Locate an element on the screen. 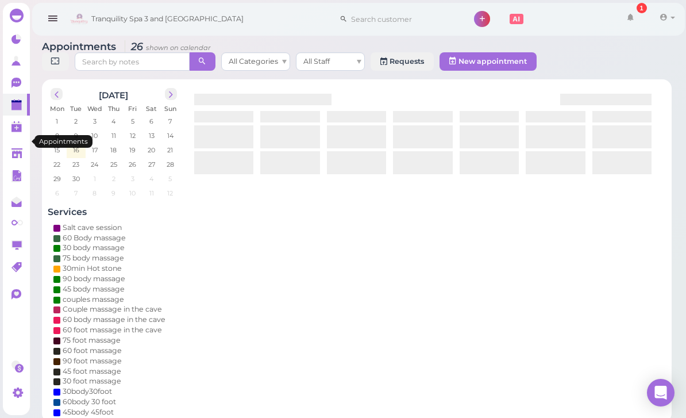 Image resolution: width=686 pixels, height=418 pixels. div: Salt cave session is located at coordinates (92, 228).